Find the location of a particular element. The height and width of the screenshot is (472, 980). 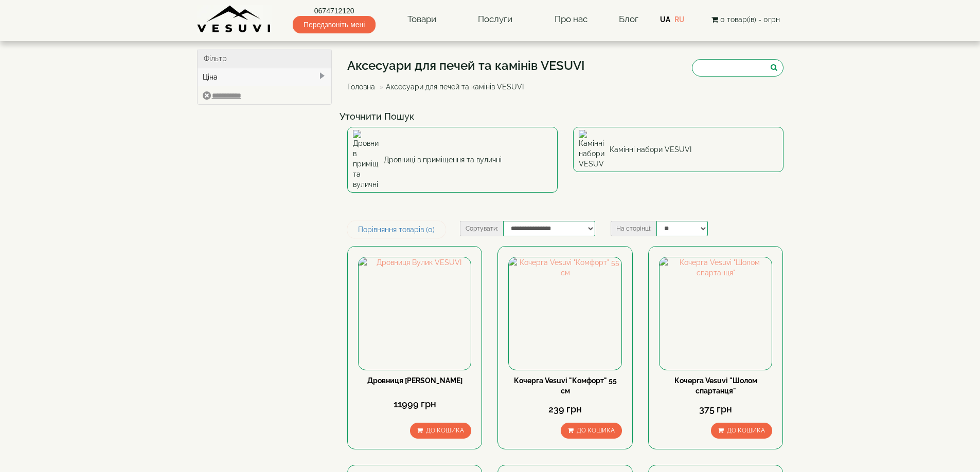

a: RU is located at coordinates (679, 19).